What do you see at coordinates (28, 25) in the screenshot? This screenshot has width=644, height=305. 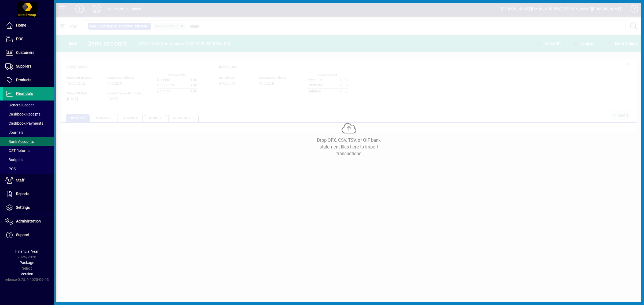 I see `a: Home` at bounding box center [28, 25].